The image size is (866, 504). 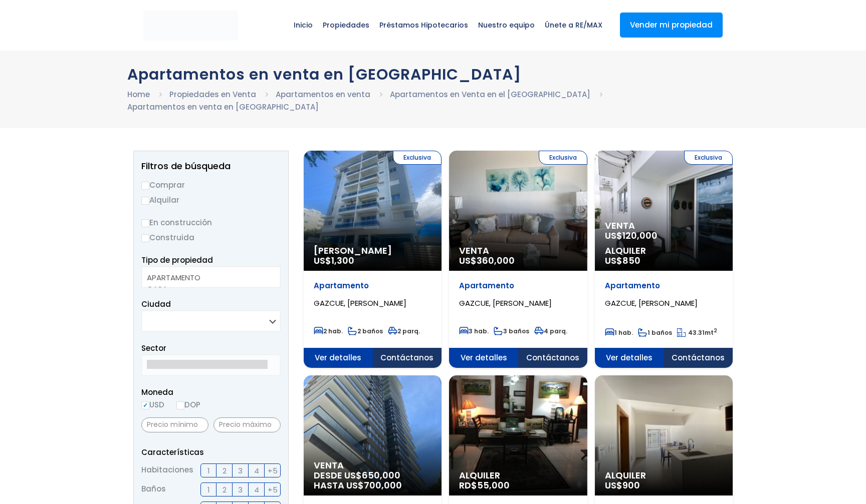 I want to click on img: remax-metropolitana-logo, so click(x=190, y=26).